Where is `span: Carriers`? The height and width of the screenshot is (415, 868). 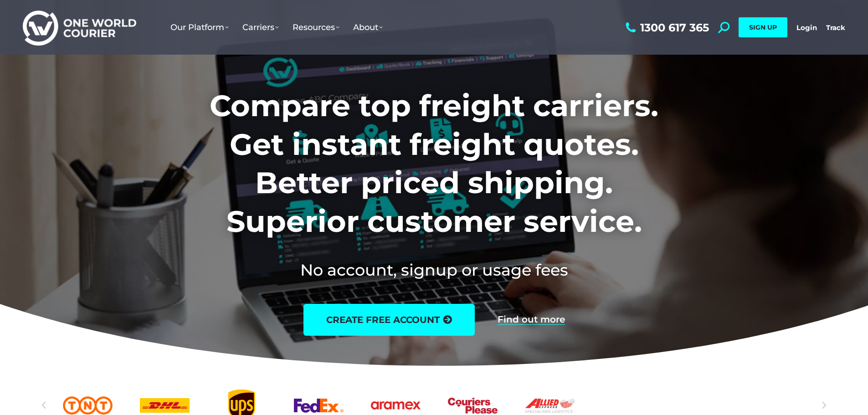 span: Carriers is located at coordinates (260, 27).